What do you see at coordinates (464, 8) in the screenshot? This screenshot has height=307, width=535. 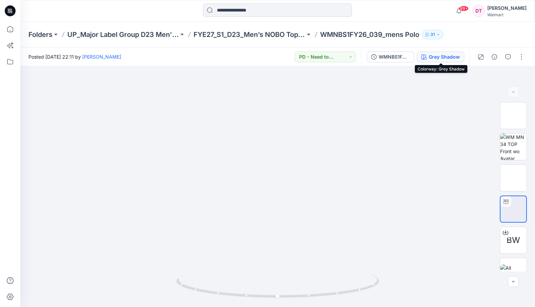 I see `span: 99+` at bounding box center [464, 8].